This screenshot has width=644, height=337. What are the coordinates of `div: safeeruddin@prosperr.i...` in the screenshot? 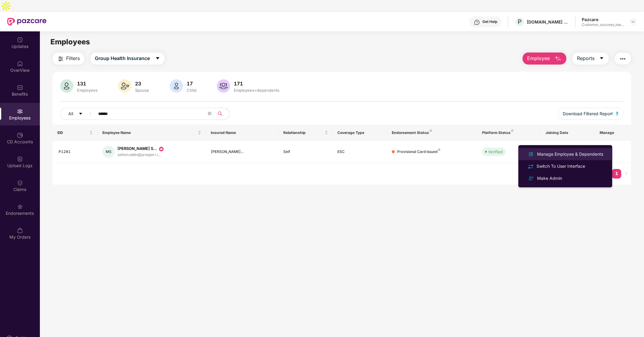 It's located at (141, 155).